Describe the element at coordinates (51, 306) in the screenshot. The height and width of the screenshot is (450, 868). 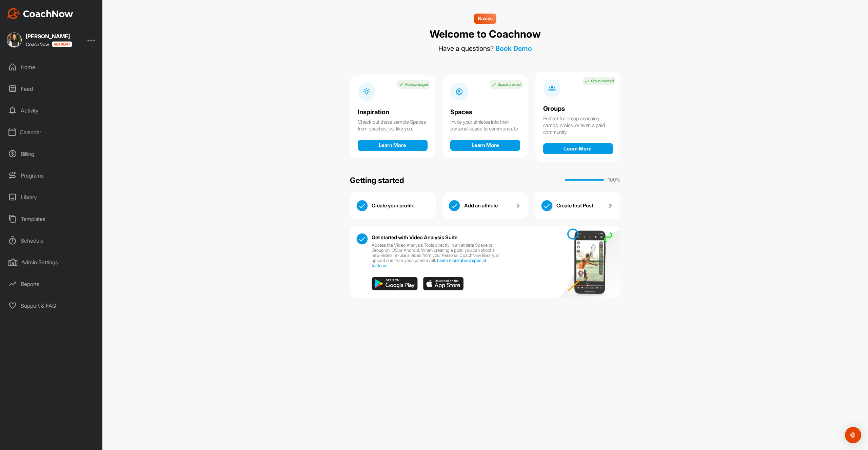
I see `div: Support & FAQ` at that location.